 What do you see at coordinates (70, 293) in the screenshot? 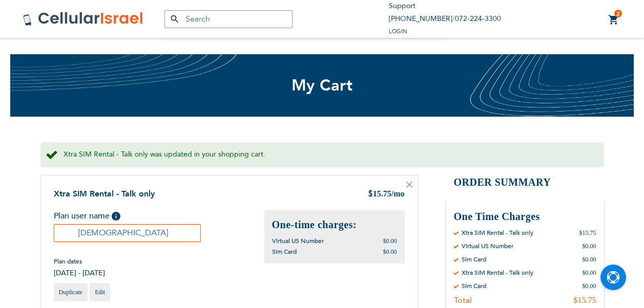
I see `span: Duplicate` at bounding box center [70, 293].